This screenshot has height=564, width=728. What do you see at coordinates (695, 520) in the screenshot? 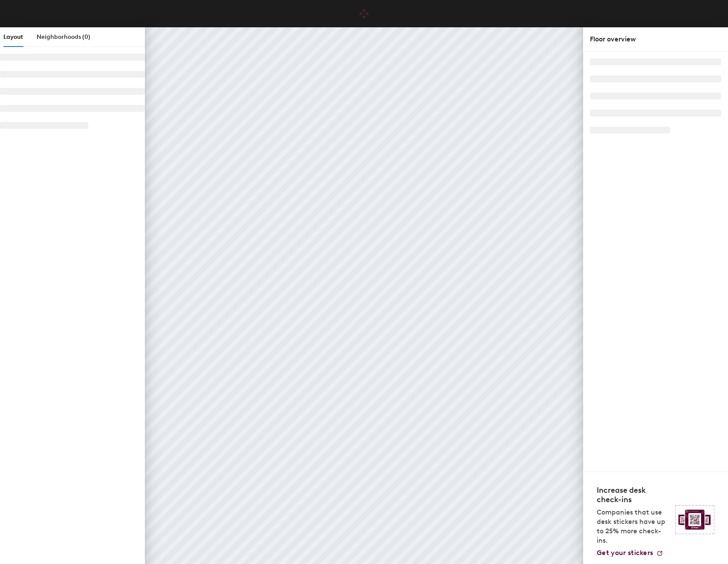
I see `img: Sticker logo` at bounding box center [695, 520].